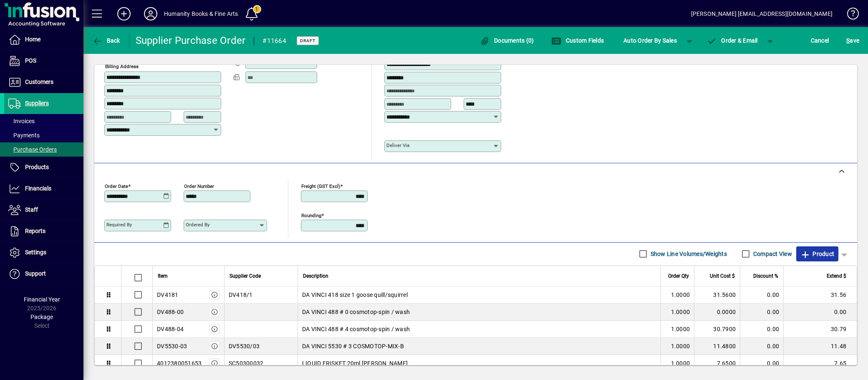 The width and height of the screenshot is (868, 380). I want to click on span: Custom Fields, so click(577, 41).